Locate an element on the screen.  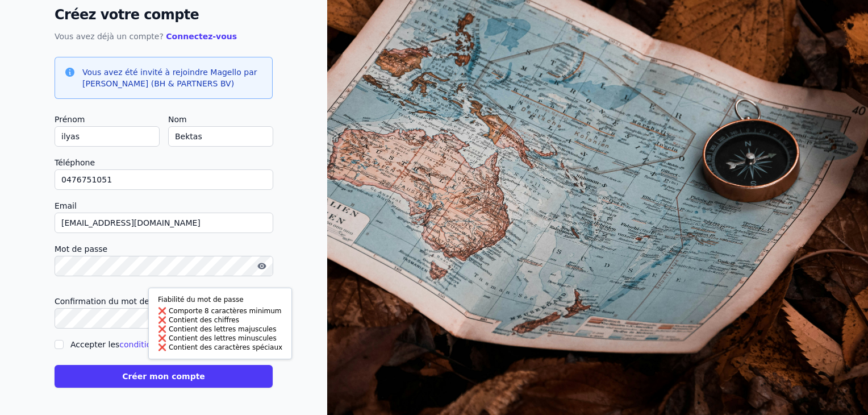
li: Comporte 8 caractères minimum is located at coordinates (220, 311).